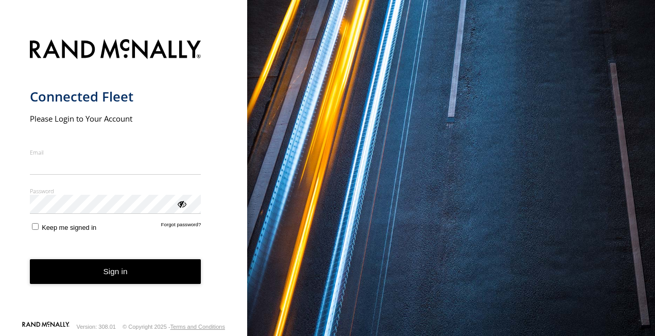 Image resolution: width=655 pixels, height=336 pixels. Describe the element at coordinates (181, 226) in the screenshot. I see `a: Forgot password?` at that location.